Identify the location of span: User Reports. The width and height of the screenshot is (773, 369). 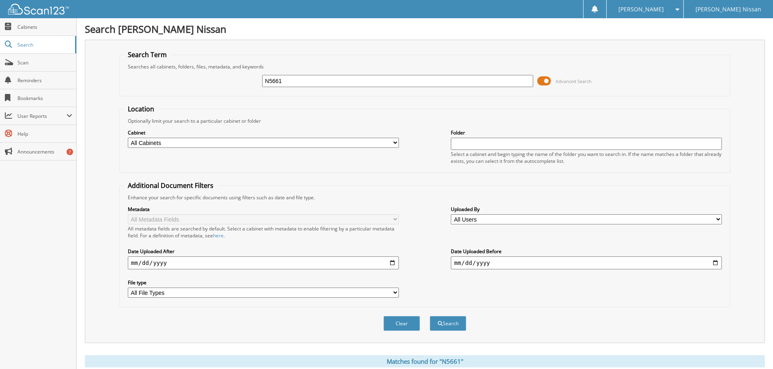
(42, 116).